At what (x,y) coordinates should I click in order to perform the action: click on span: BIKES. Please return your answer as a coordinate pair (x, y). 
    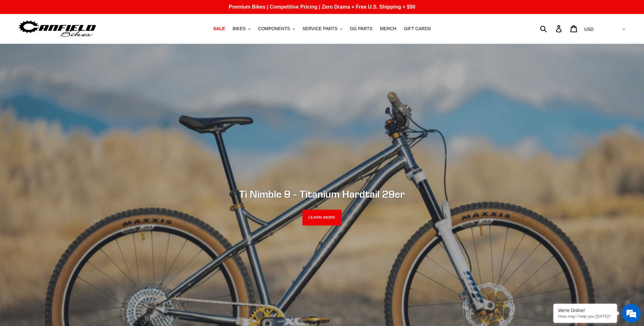
    Looking at the image, I should click on (239, 29).